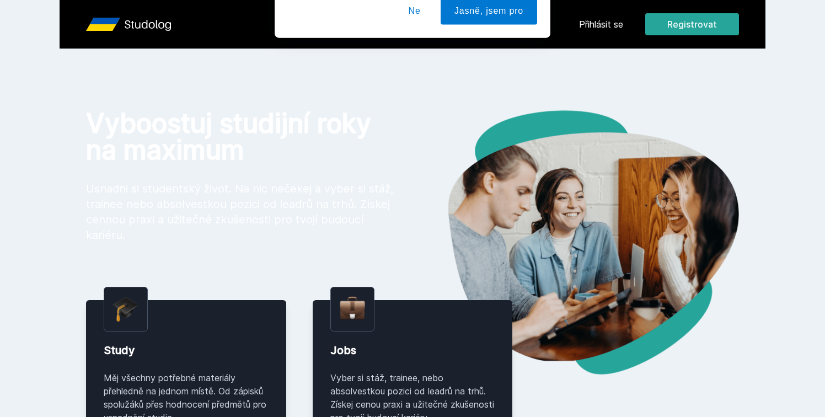 This screenshot has width=825, height=417. What do you see at coordinates (489, 71) in the screenshot?
I see `button: Jasně, jsem pro` at bounding box center [489, 71].